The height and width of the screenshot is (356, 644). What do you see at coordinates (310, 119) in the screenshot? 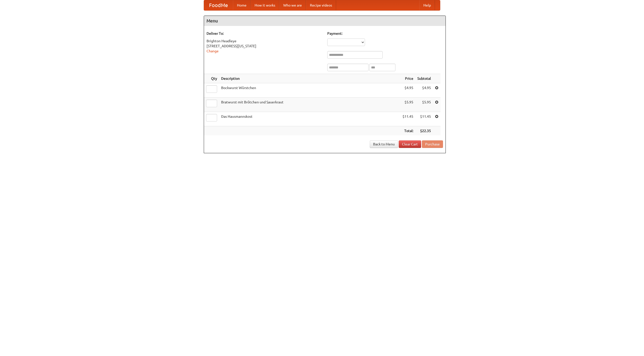
I see `td: Das Hausmannskost` at bounding box center [310, 119].